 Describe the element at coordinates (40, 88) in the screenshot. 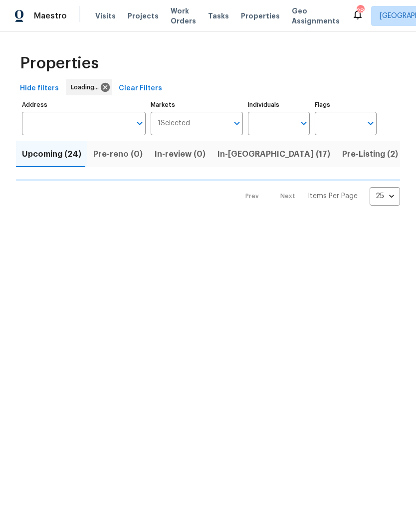

I see `button: Hide filters` at that location.